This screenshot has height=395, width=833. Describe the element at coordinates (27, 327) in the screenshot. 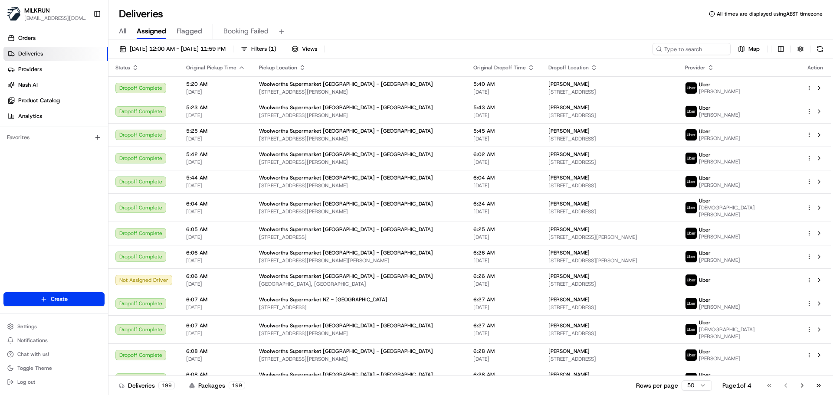

I see `span: Settings` at that location.